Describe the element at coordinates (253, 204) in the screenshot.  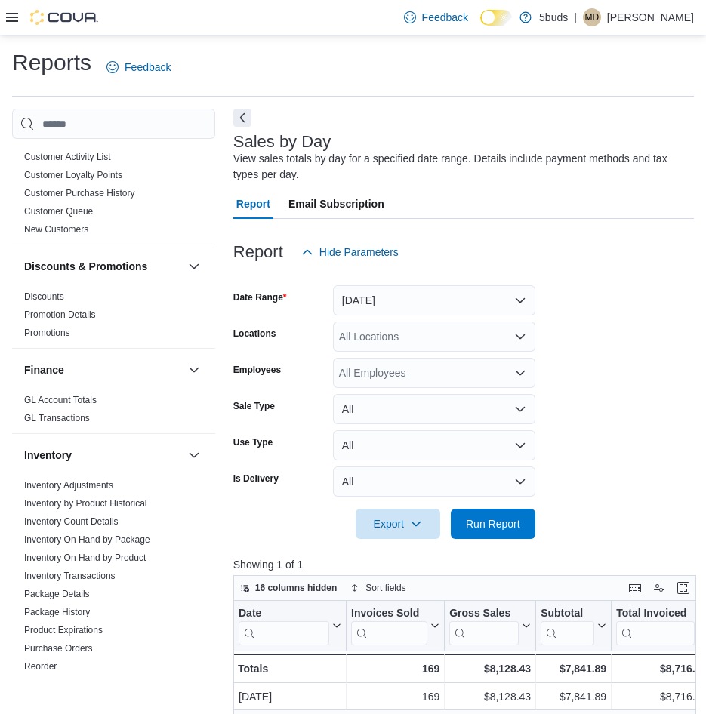
I see `span: Report` at that location.